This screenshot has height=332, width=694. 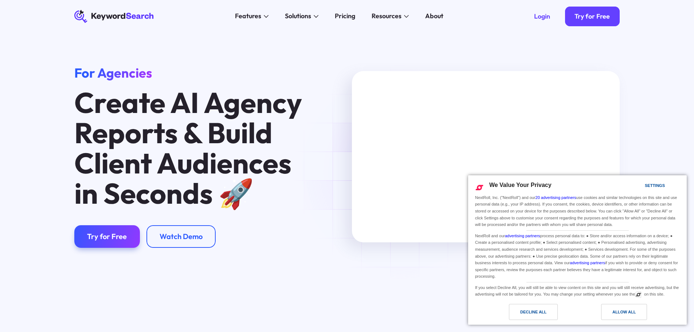 I want to click on div: Decline All, so click(x=533, y=312).